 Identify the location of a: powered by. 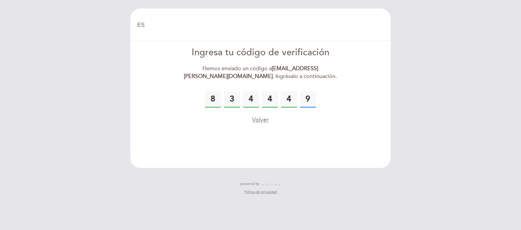
(260, 184).